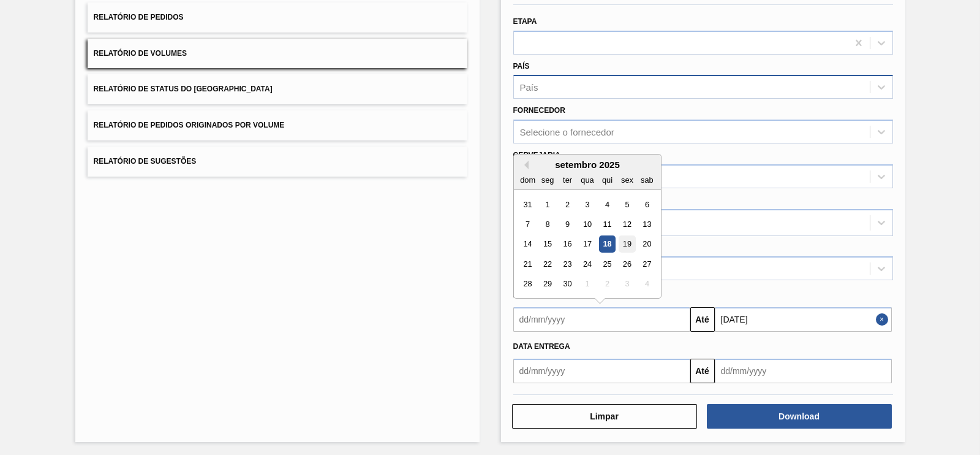  Describe the element at coordinates (587, 179) in the screenshot. I see `div: qua` at that location.